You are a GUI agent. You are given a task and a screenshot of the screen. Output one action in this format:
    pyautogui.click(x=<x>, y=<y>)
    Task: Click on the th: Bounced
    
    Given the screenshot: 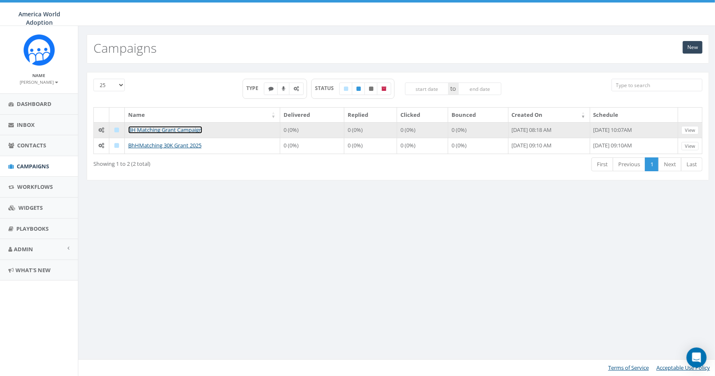 What is the action you would take?
    pyautogui.click(x=478, y=115)
    